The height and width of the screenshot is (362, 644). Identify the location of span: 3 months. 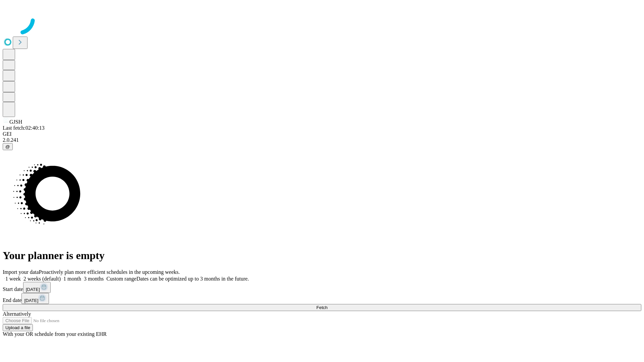
(93, 279).